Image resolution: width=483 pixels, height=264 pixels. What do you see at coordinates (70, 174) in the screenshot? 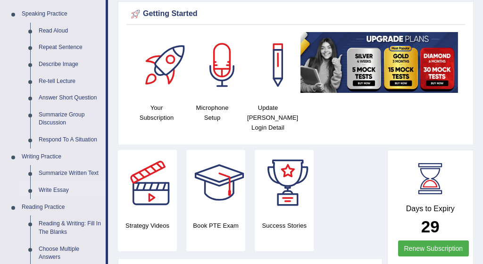
I see `a: Summarize Written Text` at bounding box center [70, 174].